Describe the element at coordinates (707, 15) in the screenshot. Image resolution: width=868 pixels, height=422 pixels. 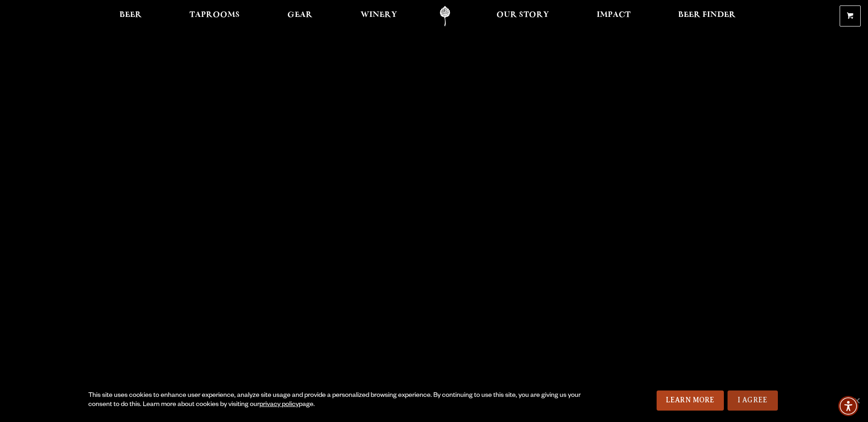
I see `span: Beer Finder` at that location.